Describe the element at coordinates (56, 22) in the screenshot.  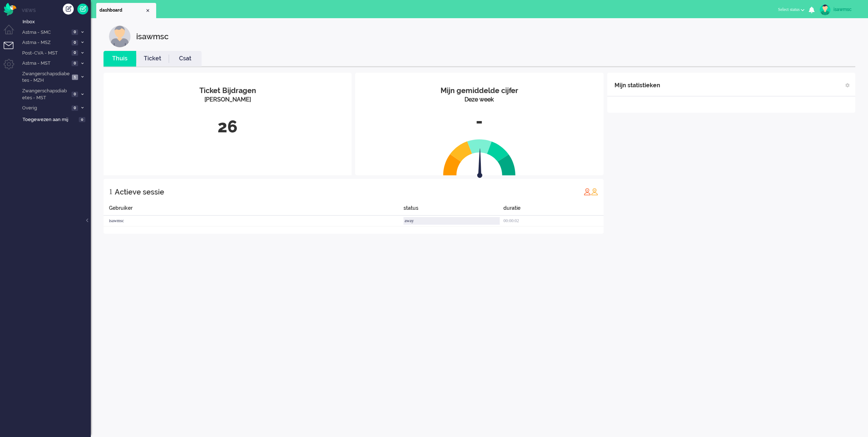
I see `a: Inbox` at that location.